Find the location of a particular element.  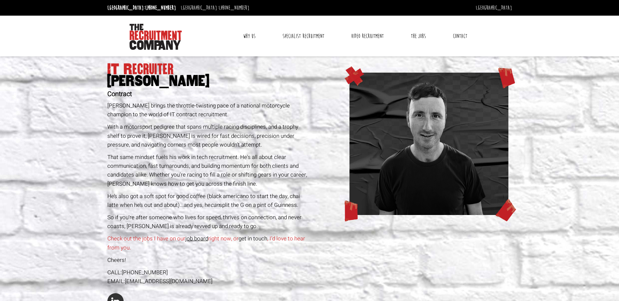

a: The Jobs is located at coordinates (418, 36).